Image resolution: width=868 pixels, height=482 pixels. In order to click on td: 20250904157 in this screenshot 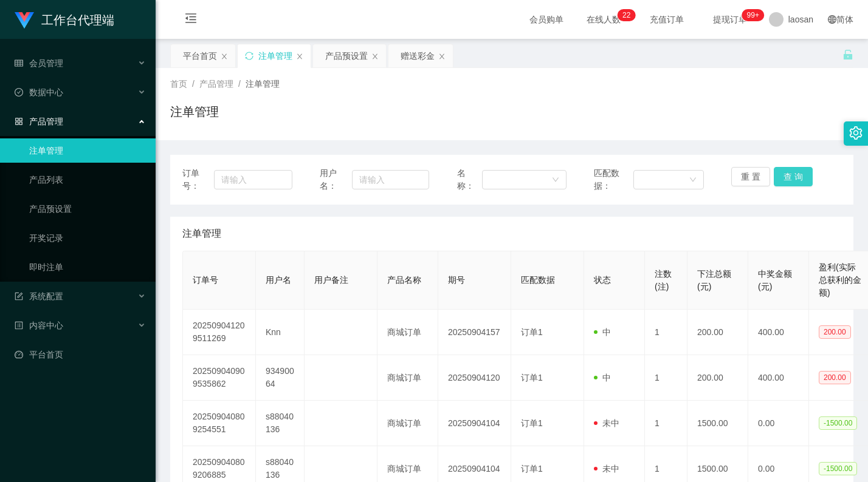, I will do `click(475, 332)`.